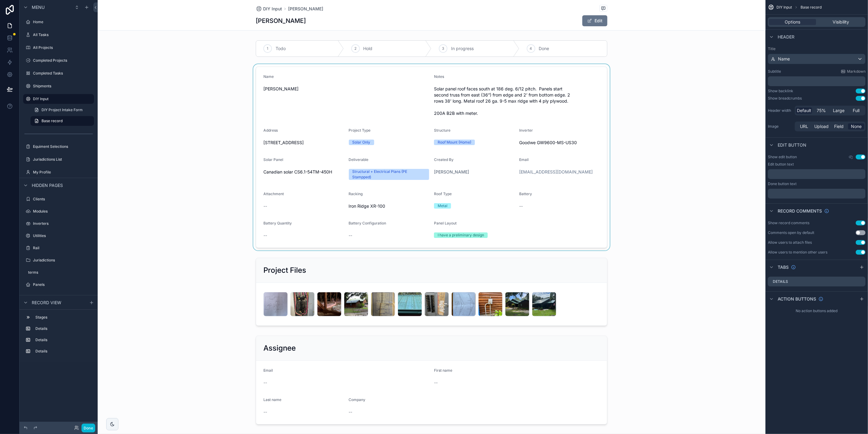 This screenshot has width=868, height=434. What do you see at coordinates (822, 110) in the screenshot?
I see `span: 75%` at bounding box center [822, 110].